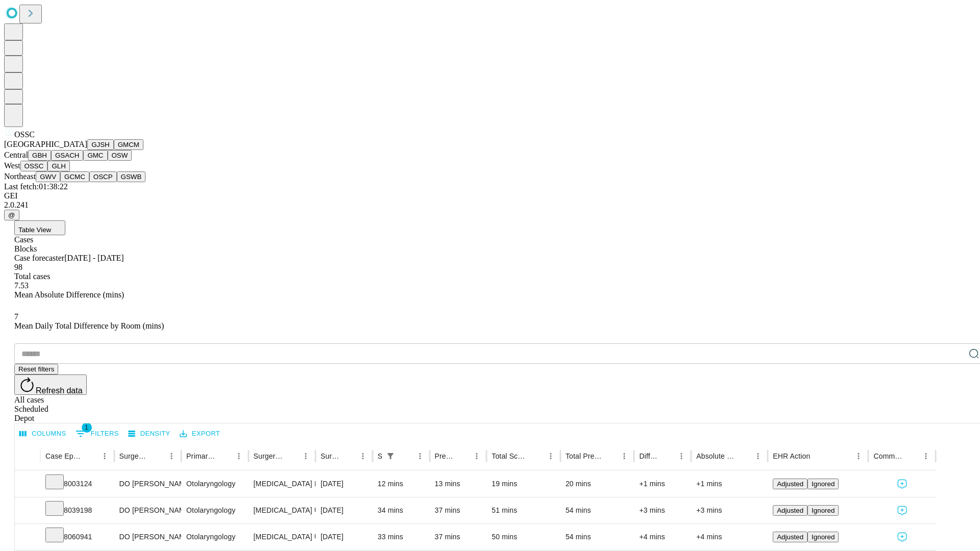 The image size is (980, 551). What do you see at coordinates (149, 434) in the screenshot?
I see `button: Density` at bounding box center [149, 434].